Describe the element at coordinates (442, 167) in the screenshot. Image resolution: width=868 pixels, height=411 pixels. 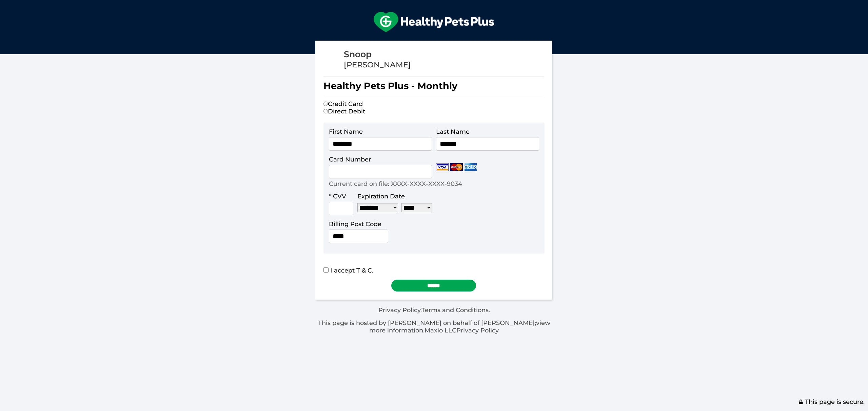
I see `img: Visa` at that location.